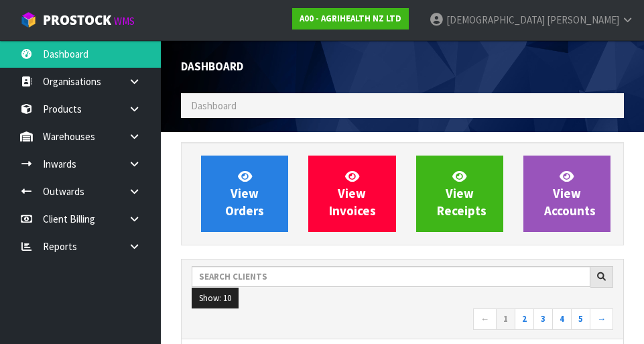  I want to click on a: ViewAccounts, so click(567, 193).